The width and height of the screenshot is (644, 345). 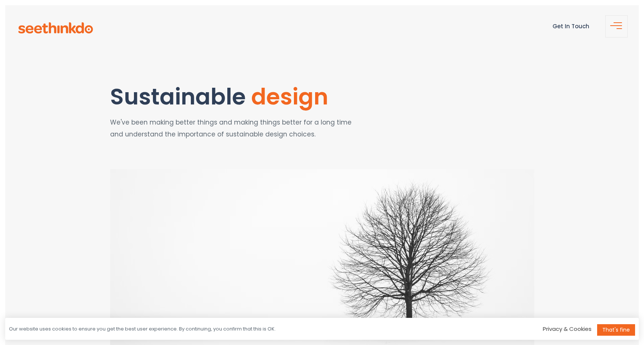 What do you see at coordinates (616, 330) in the screenshot?
I see `a: That's fine` at bounding box center [616, 330].